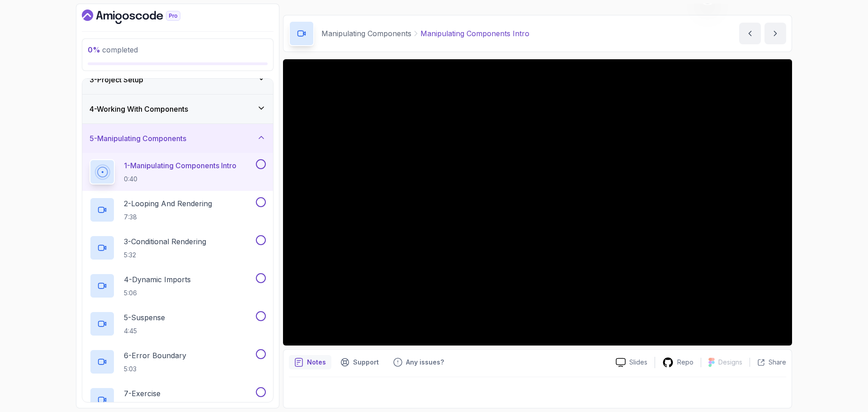 Image resolution: width=868 pixels, height=412 pixels. What do you see at coordinates (142, 17) in the screenshot?
I see `a: Dashboard` at bounding box center [142, 17].